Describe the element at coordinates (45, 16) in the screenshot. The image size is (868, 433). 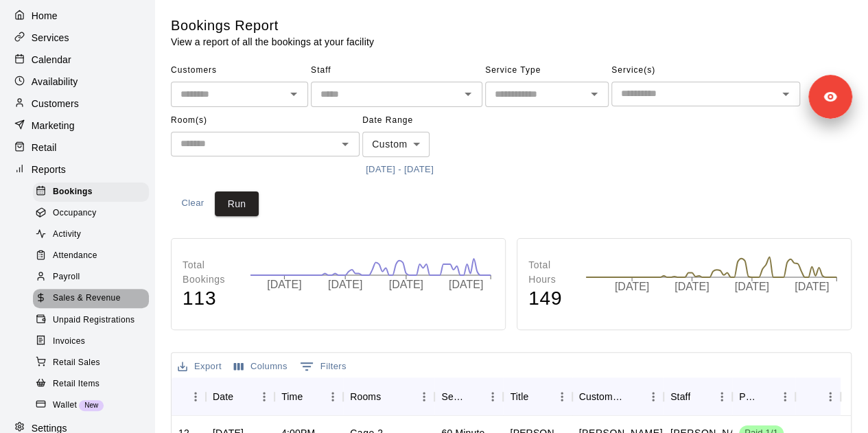
I see `p: Home` at that location.